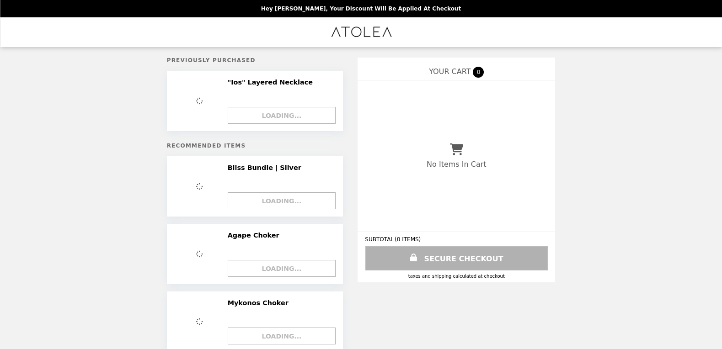 Image resolution: width=722 pixels, height=349 pixels. What do you see at coordinates (260, 303) in the screenshot?
I see `h2: Mykonos Choker` at bounding box center [260, 303].